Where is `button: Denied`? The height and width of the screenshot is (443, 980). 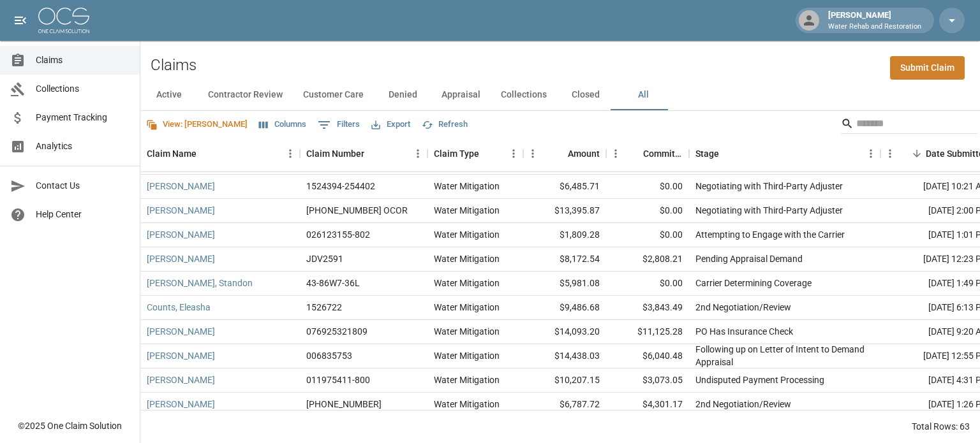 button: Denied is located at coordinates (403, 95).